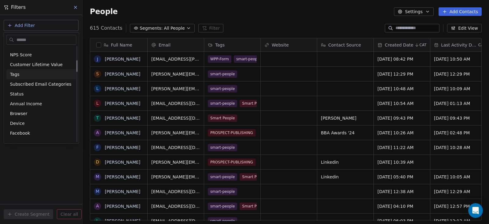 This screenshot has height=224, width=489. I want to click on span: Customer Lifetime Value, so click(36, 64).